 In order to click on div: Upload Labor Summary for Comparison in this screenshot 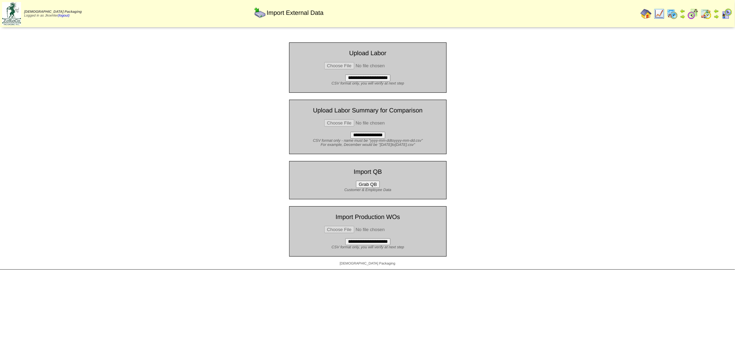, I will do `click(367, 110)`.